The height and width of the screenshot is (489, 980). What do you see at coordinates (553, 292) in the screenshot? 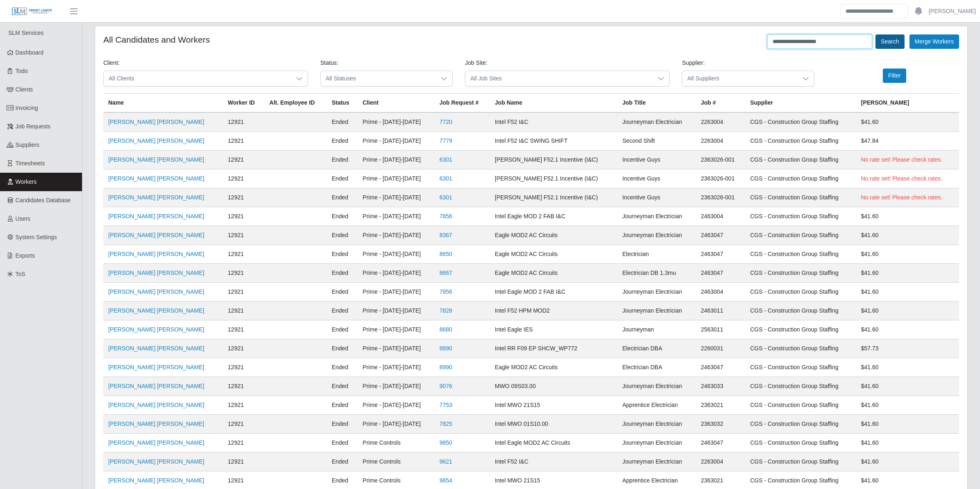
I see `td: Intel Eagle MOD 2 FAB I&C` at bounding box center [553, 292].